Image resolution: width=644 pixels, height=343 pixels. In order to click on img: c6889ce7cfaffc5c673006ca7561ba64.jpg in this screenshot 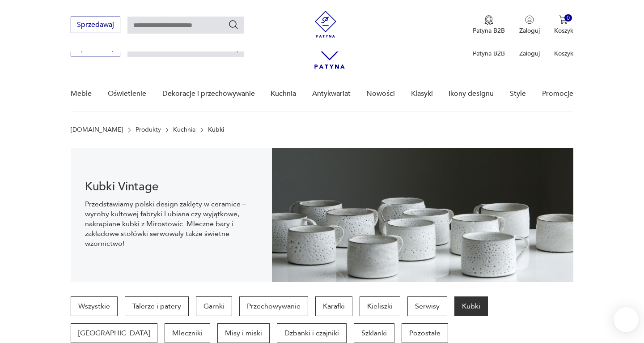, I will do `click(423, 215)`.